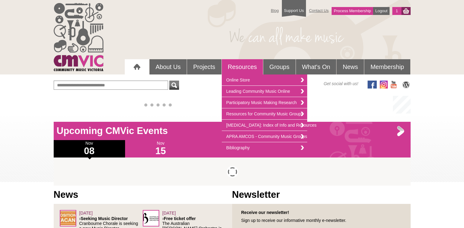  What do you see at coordinates (265, 212) in the screenshot?
I see `strong: Receive our newsletter!` at bounding box center [265, 212].